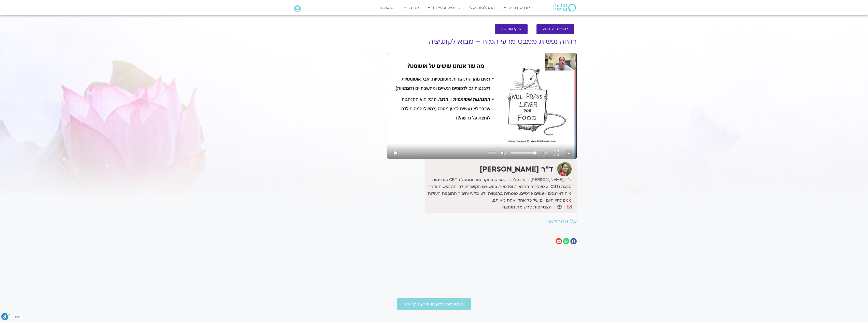 The image size is (868, 322). What do you see at coordinates (482, 42) in the screenshot?
I see `h1: רווחה נפשית ממבט מדעי המוח – מבוא לקוגניציה` at bounding box center [482, 42].